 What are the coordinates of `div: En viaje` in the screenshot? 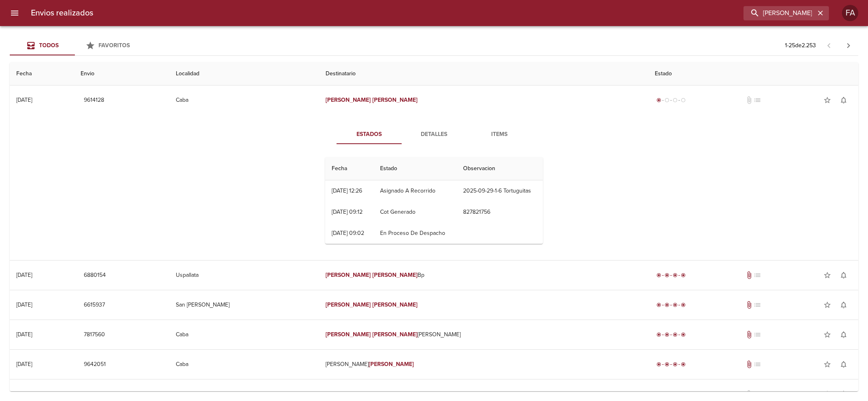 It's located at (671, 394).